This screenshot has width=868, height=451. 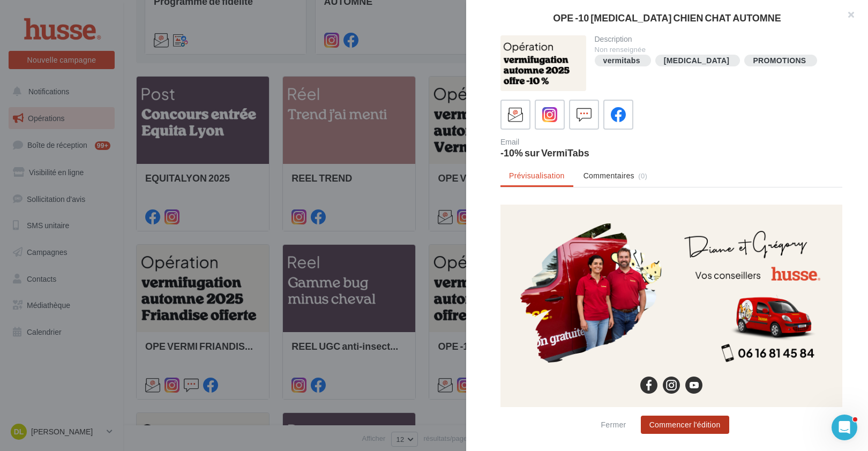 I want to click on img: instagram, so click(x=171, y=181).